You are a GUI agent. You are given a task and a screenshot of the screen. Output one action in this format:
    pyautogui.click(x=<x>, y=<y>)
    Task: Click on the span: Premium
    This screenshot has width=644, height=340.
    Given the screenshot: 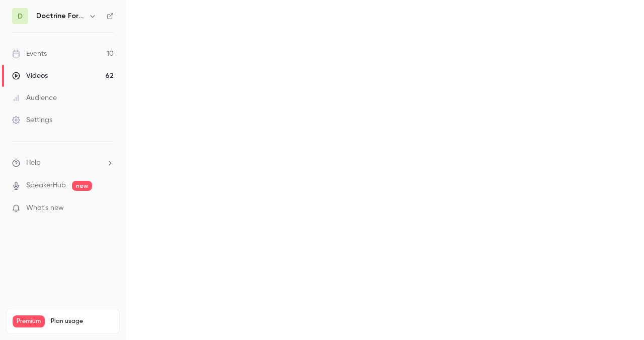 What is the action you would take?
    pyautogui.click(x=29, y=321)
    